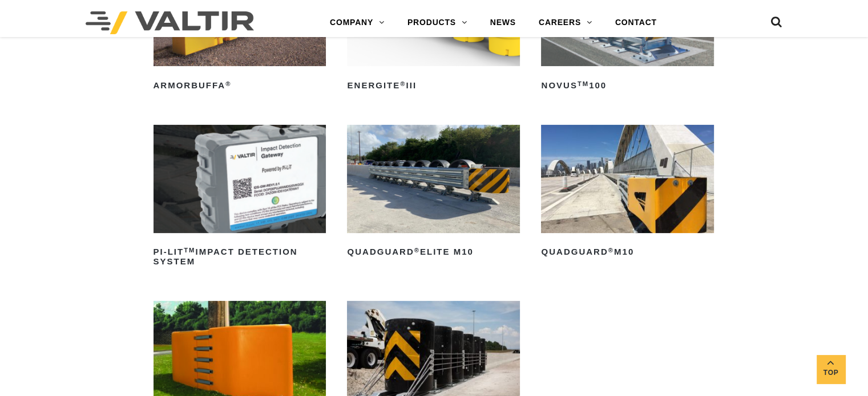 This screenshot has width=868, height=396. I want to click on a: CONTACT, so click(635, 23).